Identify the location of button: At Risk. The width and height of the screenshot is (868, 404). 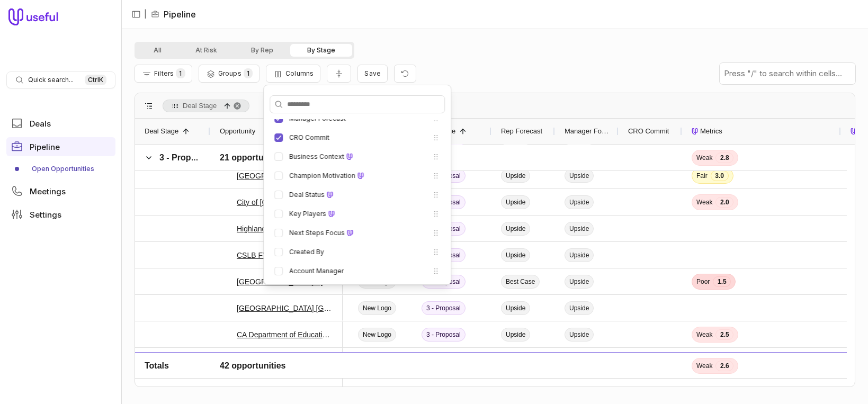
(206, 51).